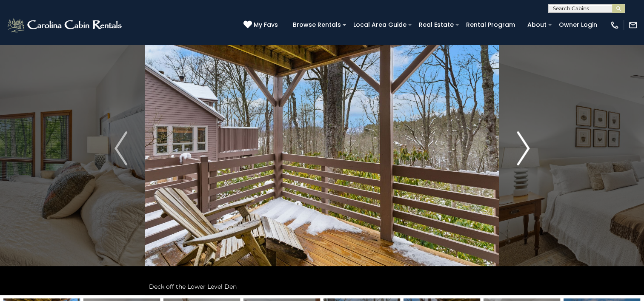 The image size is (644, 301). I want to click on span: My Favs, so click(266, 25).